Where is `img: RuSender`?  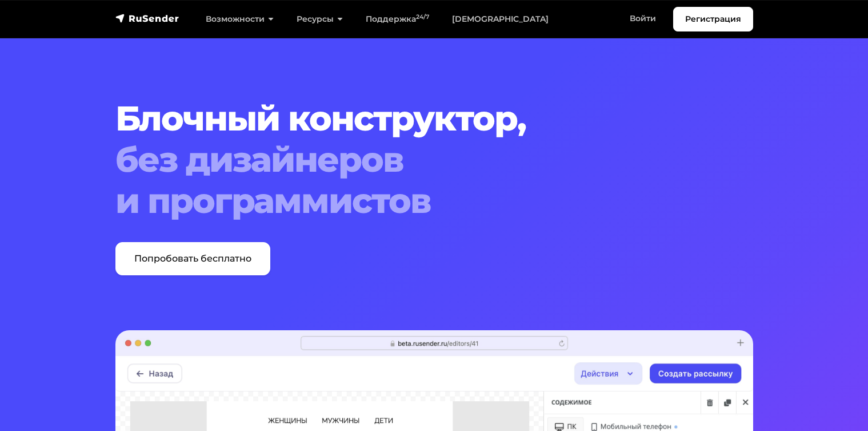 img: RuSender is located at coordinates (147, 19).